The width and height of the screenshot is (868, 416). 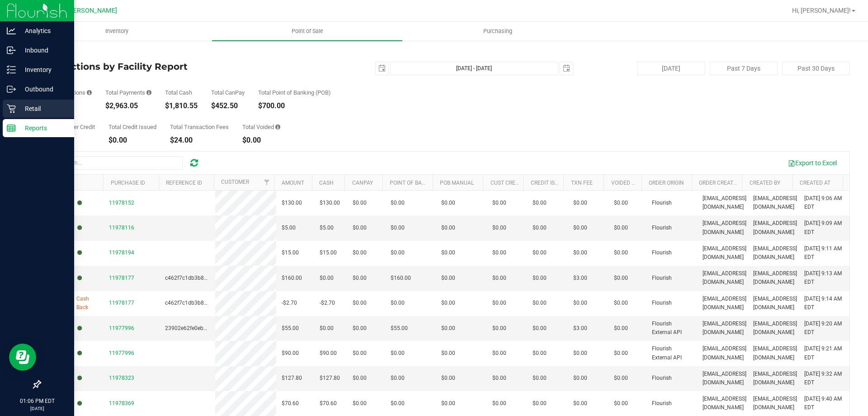 What do you see at coordinates (549, 183) in the screenshot?
I see `a: Credit Issued` at bounding box center [549, 183].